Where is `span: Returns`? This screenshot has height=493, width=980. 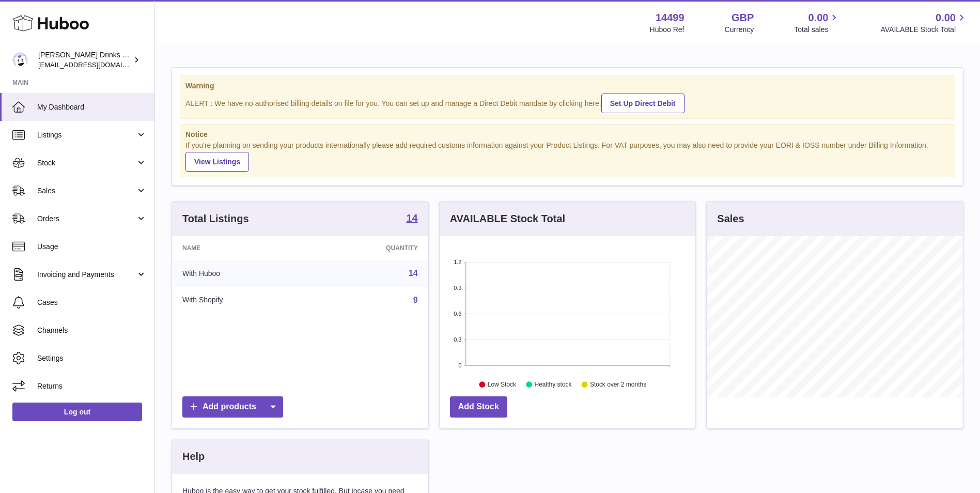 span: Returns is located at coordinates (92, 386).